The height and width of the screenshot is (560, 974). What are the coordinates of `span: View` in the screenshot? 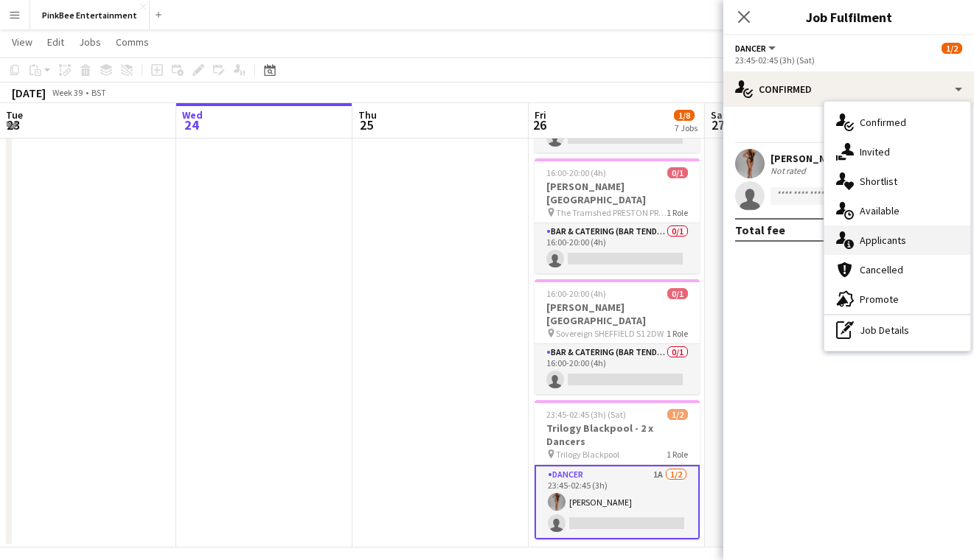 It's located at (22, 42).